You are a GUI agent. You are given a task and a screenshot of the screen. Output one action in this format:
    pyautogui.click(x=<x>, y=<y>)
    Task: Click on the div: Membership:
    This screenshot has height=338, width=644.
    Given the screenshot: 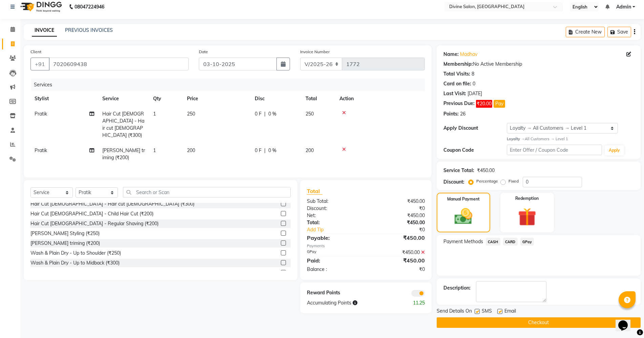 What is the action you would take?
    pyautogui.click(x=458, y=64)
    